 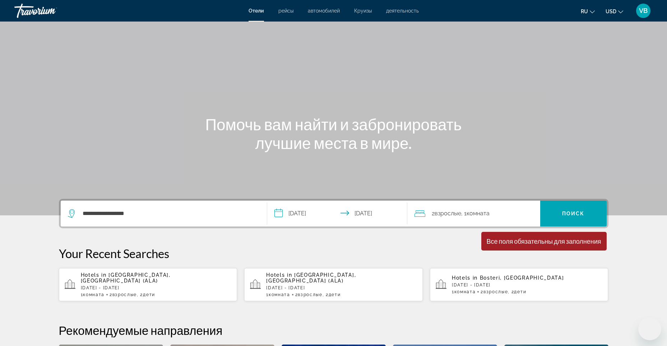 I want to click on div: Все поля обязательны для заполнения, so click(x=543, y=241).